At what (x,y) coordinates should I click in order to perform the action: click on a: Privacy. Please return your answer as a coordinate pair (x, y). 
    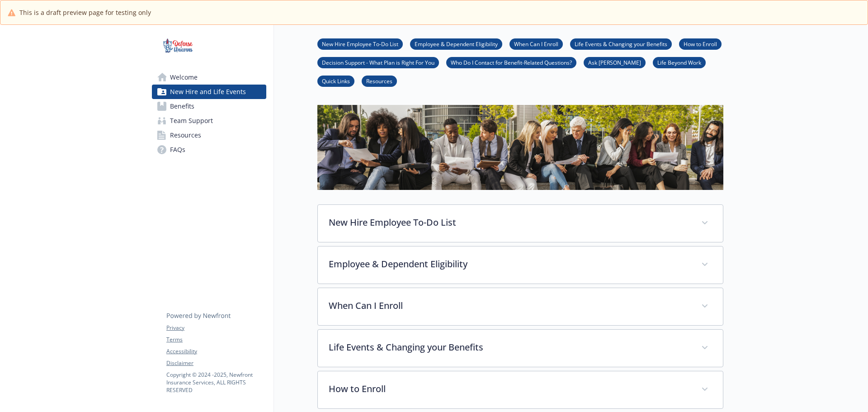
    Looking at the image, I should click on (216, 328).